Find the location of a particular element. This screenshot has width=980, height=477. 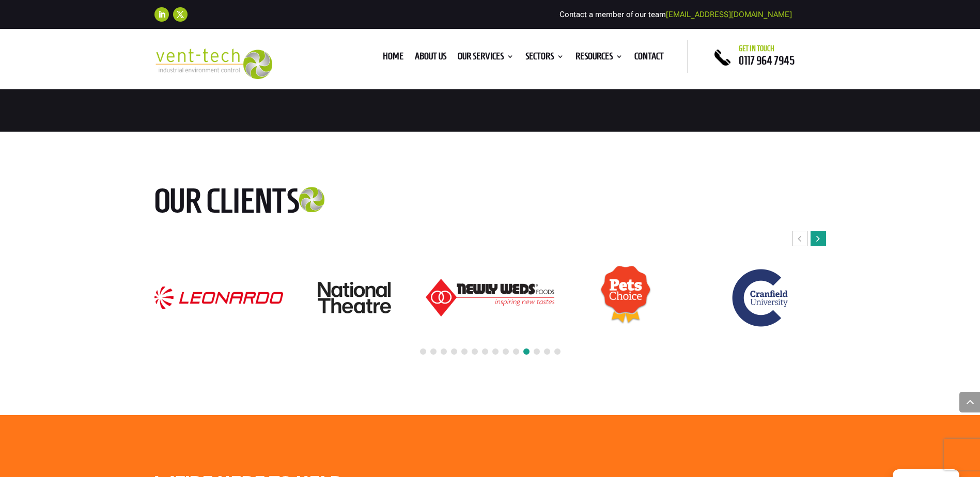

div: 16 / 24 is located at coordinates (218, 298).